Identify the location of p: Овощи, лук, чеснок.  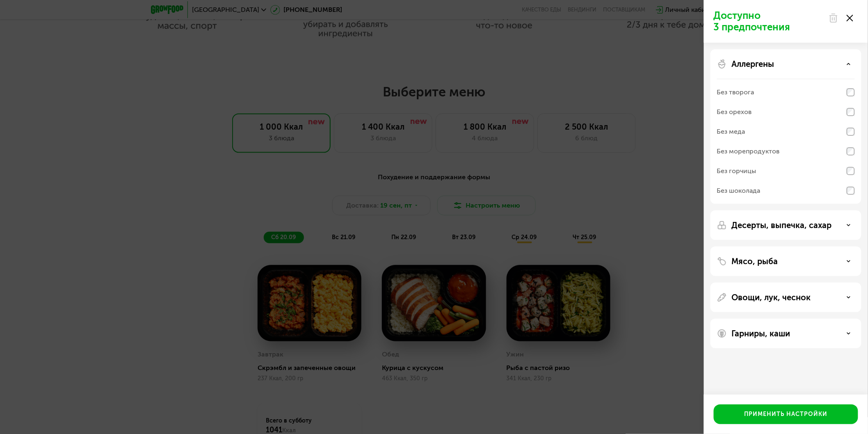
(771, 297).